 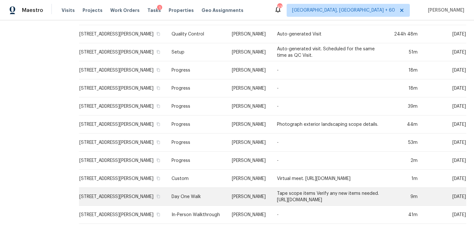 I want to click on td: 2m, so click(x=405, y=161).